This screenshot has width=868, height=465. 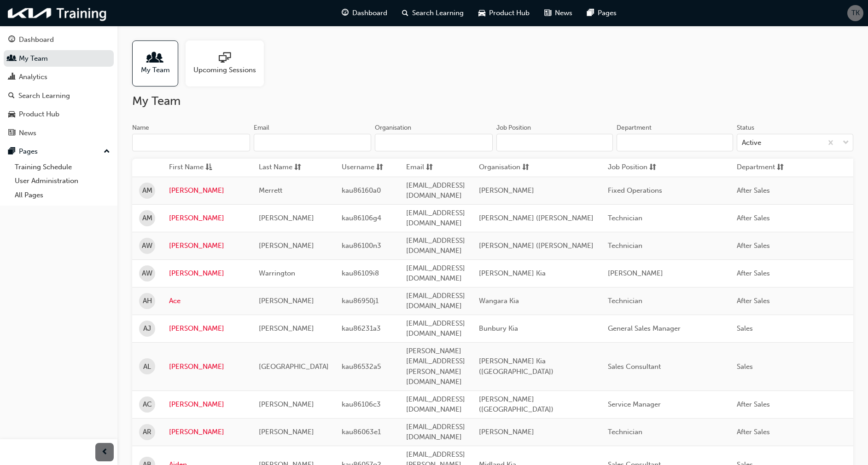 I want to click on div: Status, so click(x=746, y=128).